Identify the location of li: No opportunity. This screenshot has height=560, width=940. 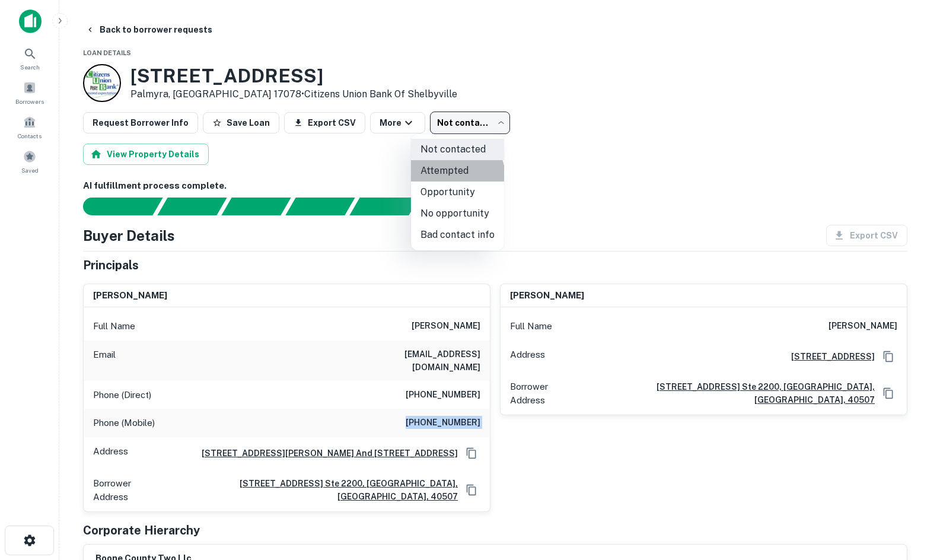
(457, 213).